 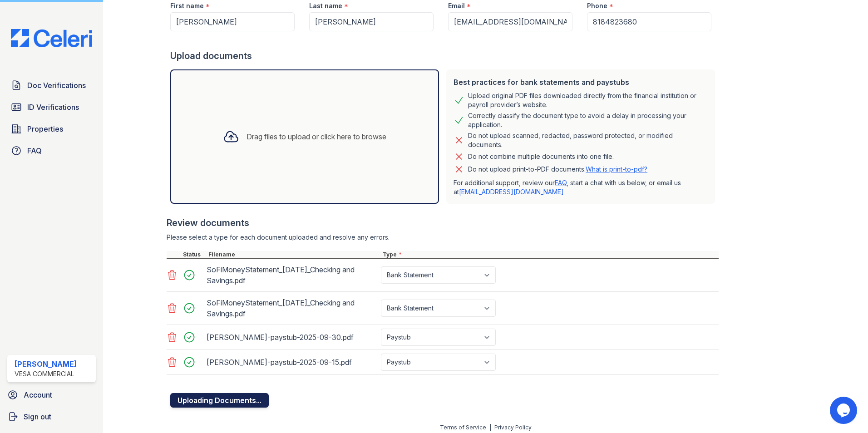 I want to click on span: Sign out, so click(x=37, y=417).